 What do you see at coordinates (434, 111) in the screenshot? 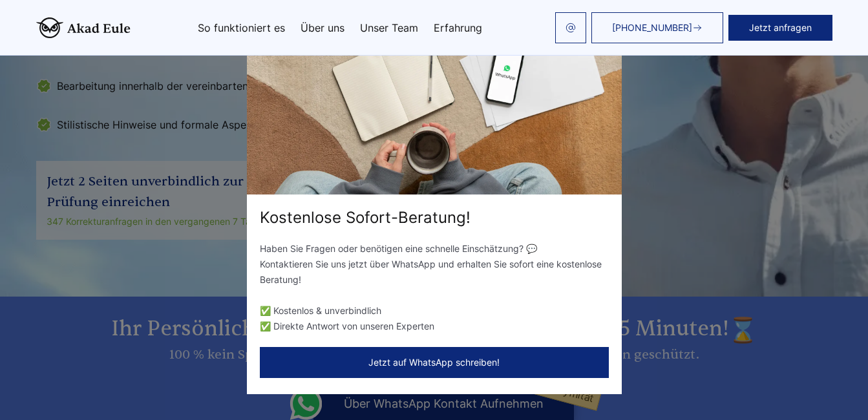
I see `img: exit` at bounding box center [434, 111].